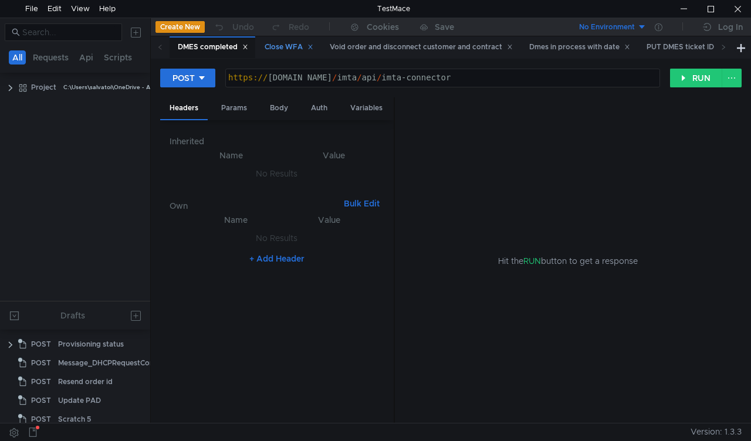 The width and height of the screenshot is (751, 441). What do you see at coordinates (299, 27) in the screenshot?
I see `div: Redo` at bounding box center [299, 27].